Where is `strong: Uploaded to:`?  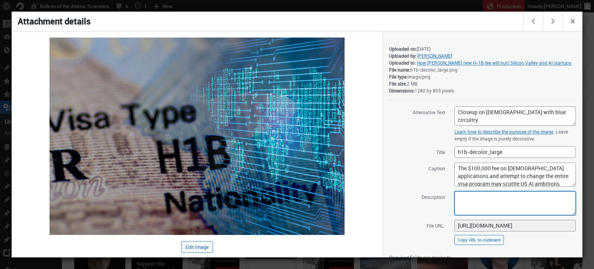 strong: Uploaded to: is located at coordinates (402, 63).